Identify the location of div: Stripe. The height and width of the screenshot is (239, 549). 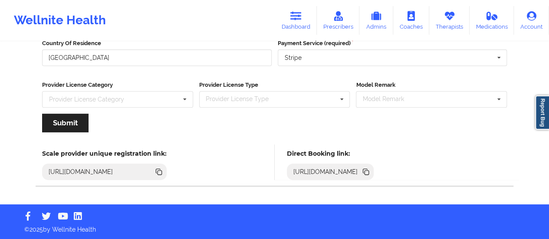
(293, 58).